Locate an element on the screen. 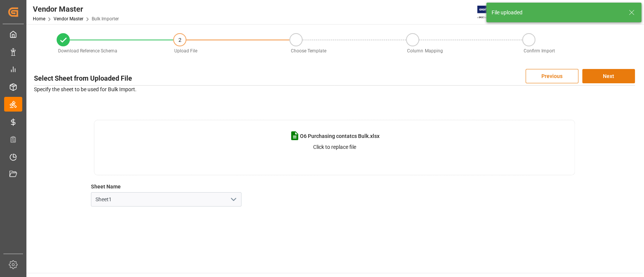 This screenshot has height=277, width=644. label: Sheet Name is located at coordinates (106, 187).